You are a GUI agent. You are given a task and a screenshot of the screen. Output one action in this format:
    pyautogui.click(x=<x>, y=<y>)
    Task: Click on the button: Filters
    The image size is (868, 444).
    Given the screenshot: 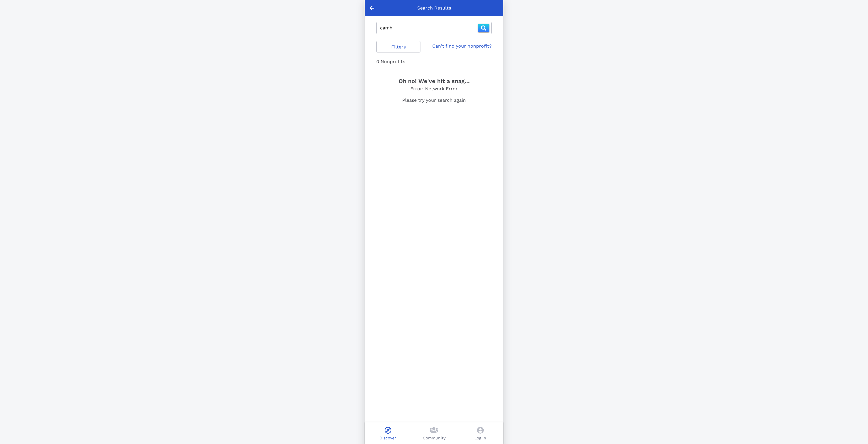 What is the action you would take?
    pyautogui.click(x=398, y=46)
    